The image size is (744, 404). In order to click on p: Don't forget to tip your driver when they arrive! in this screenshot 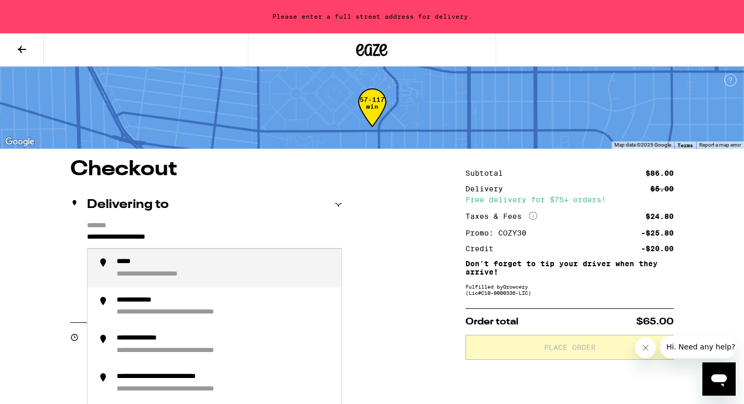, I will do `click(569, 268)`.